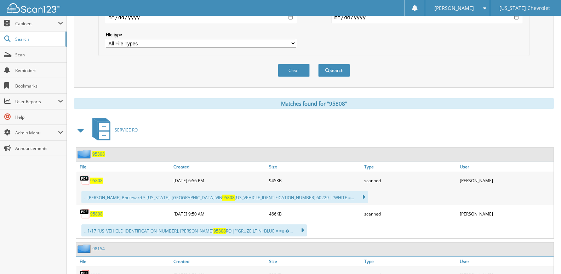 The height and width of the screenshot is (274, 561). I want to click on div: 466KB, so click(315, 214).